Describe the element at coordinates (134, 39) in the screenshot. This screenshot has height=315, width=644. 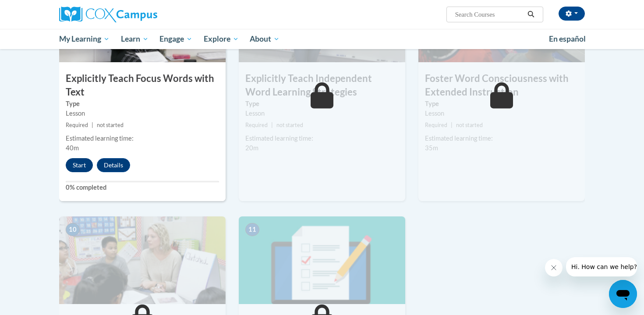
I see `a: Learn` at that location.